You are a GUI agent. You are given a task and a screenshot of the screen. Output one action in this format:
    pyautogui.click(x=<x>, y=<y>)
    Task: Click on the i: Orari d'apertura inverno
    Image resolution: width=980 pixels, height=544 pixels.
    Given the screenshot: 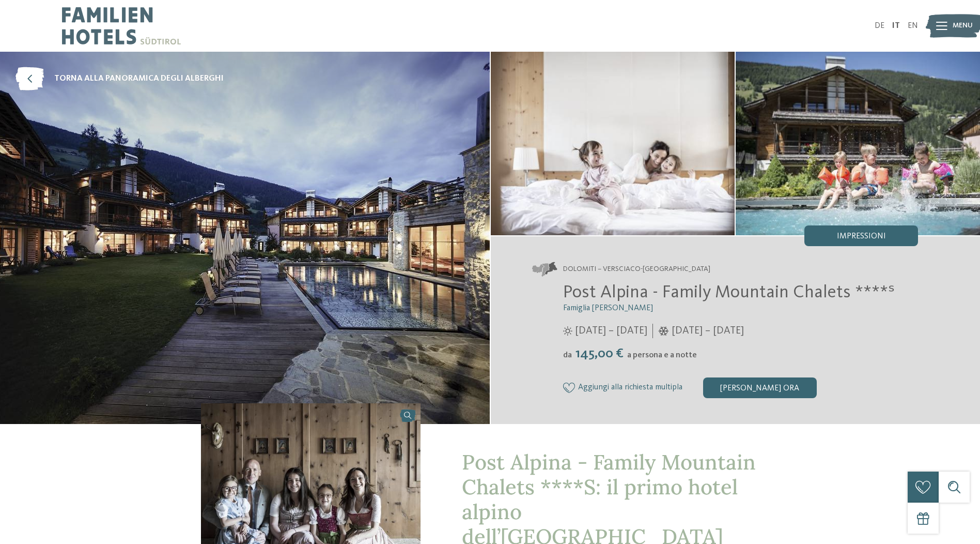 What is the action you would take?
    pyautogui.click(x=664, y=331)
    